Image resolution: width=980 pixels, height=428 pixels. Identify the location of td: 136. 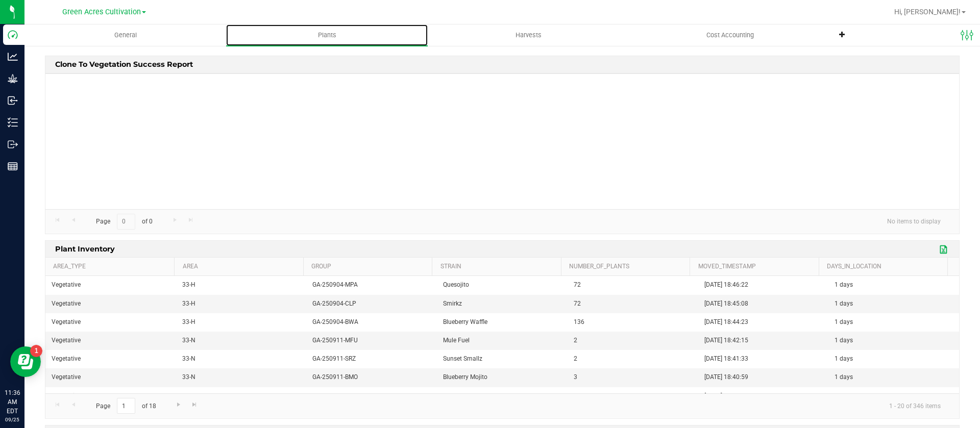
(633, 323).